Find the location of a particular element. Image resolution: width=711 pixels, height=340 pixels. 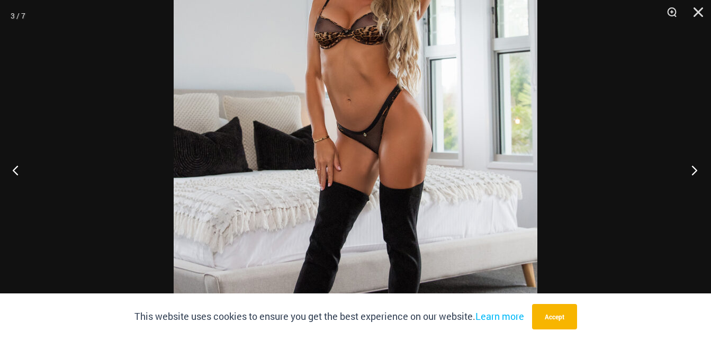

button: Next is located at coordinates (691, 170).